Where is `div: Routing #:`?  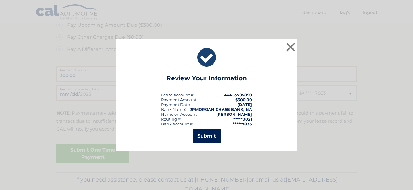
div: Routing #: is located at coordinates (171, 119).